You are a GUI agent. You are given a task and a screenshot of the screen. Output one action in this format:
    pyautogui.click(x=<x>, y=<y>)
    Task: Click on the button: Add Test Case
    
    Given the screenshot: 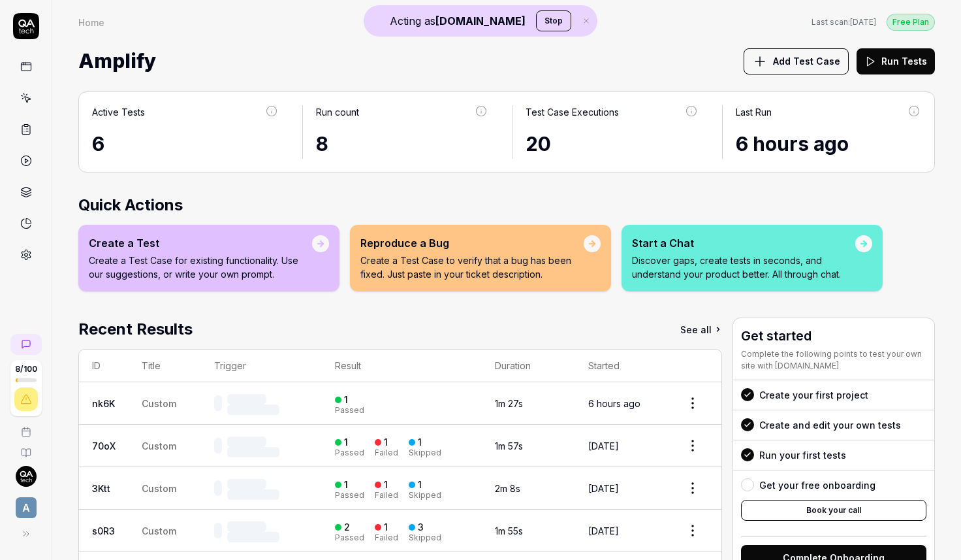 What is the action you would take?
    pyautogui.click(x=796, y=61)
    